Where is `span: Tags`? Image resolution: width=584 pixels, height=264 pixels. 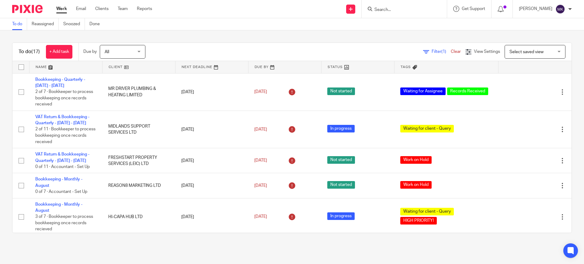 span: Tags is located at coordinates (406, 67).